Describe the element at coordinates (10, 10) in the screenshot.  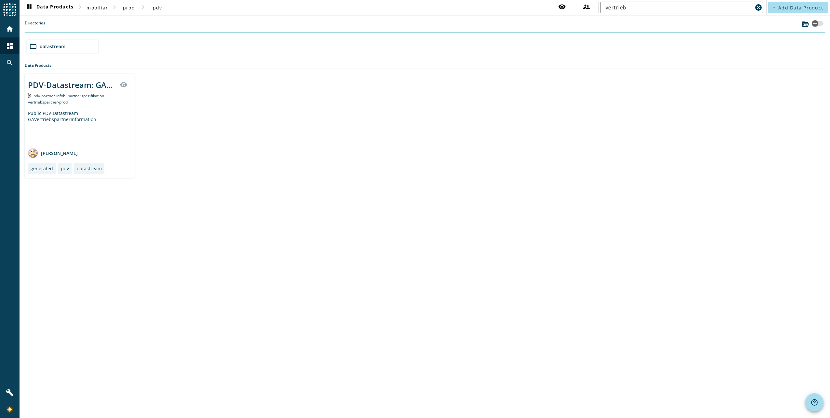
I see `img: spoud-logo.svg` at that location.